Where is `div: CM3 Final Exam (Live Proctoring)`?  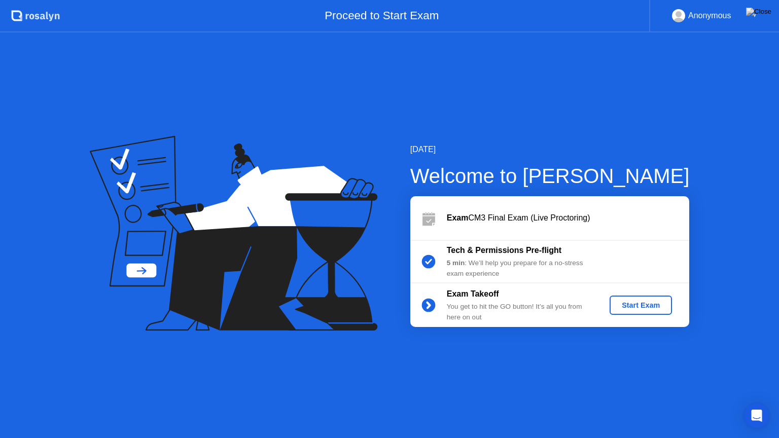
div: CM3 Final Exam (Live Proctoring) is located at coordinates (568, 218).